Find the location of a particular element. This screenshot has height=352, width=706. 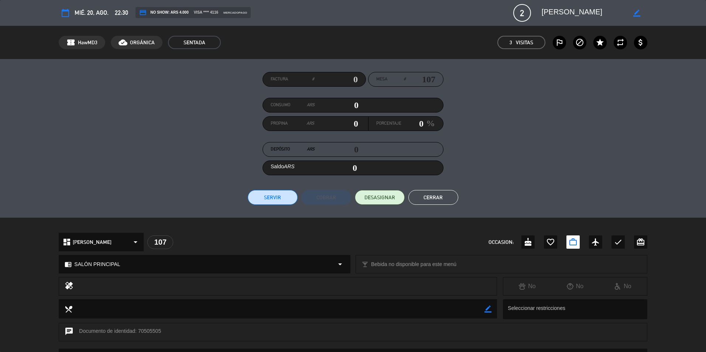

label: Depósito is located at coordinates (293, 150).